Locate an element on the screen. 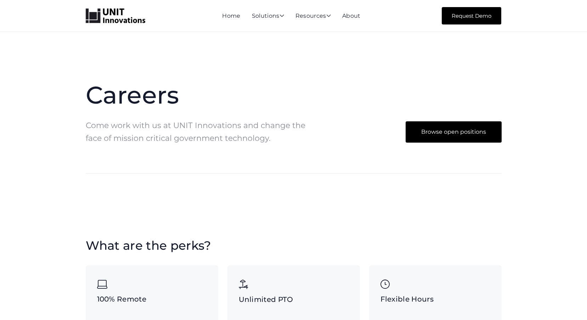 The image size is (587, 320). p: Come work with us at UNIT Innovations and change the face of mission critical government technology. is located at coordinates (197, 132).